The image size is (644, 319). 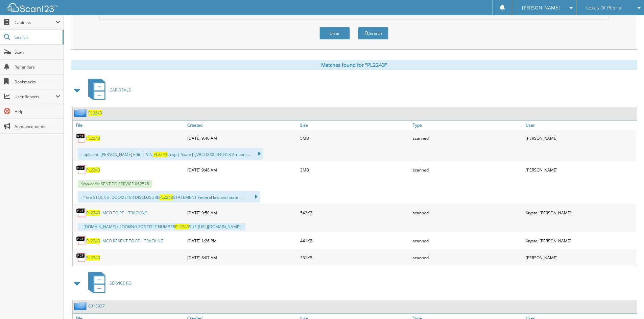 I want to click on span: Bookmarks, so click(x=37, y=82).